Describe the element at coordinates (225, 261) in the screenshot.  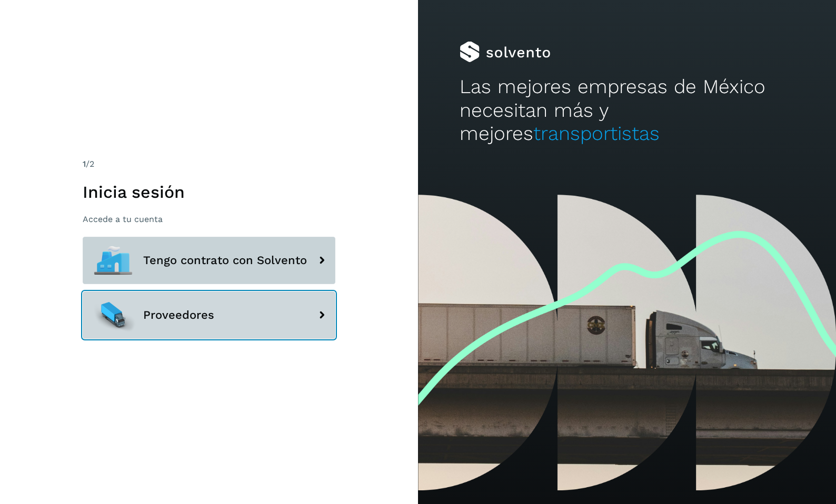
I see `span: Tengo contrato con Solvento` at that location.